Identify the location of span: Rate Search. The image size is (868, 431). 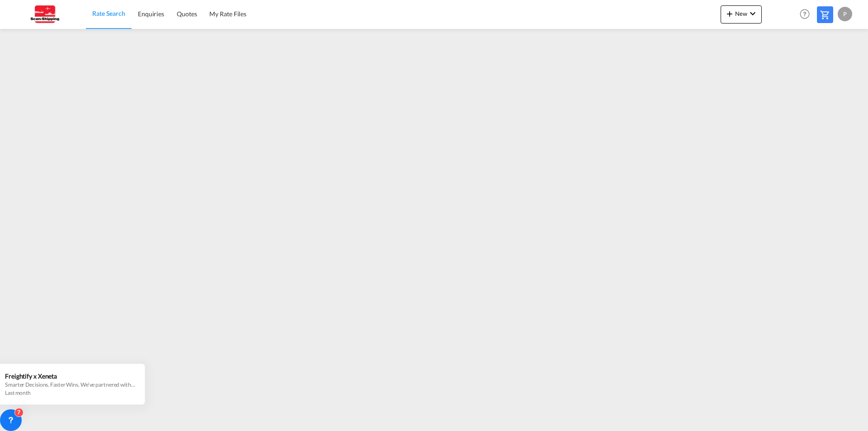
(108, 13).